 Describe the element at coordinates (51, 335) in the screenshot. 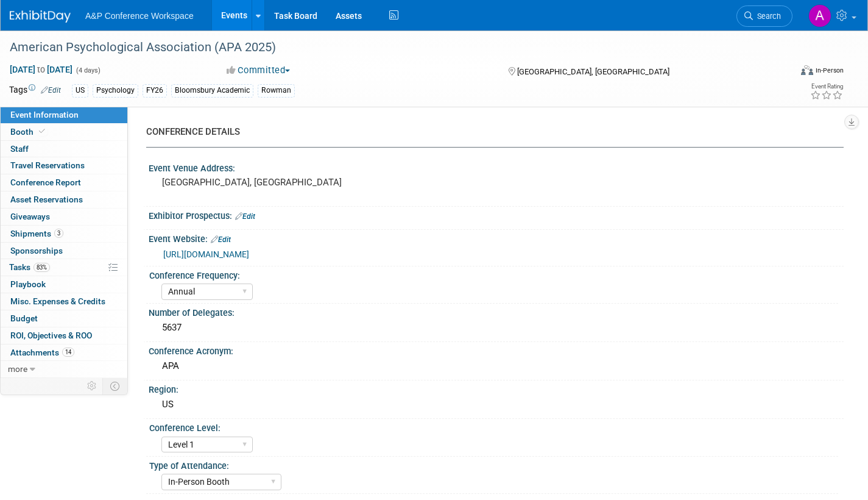

I see `span: ROI, Objectives & ROO` at that location.